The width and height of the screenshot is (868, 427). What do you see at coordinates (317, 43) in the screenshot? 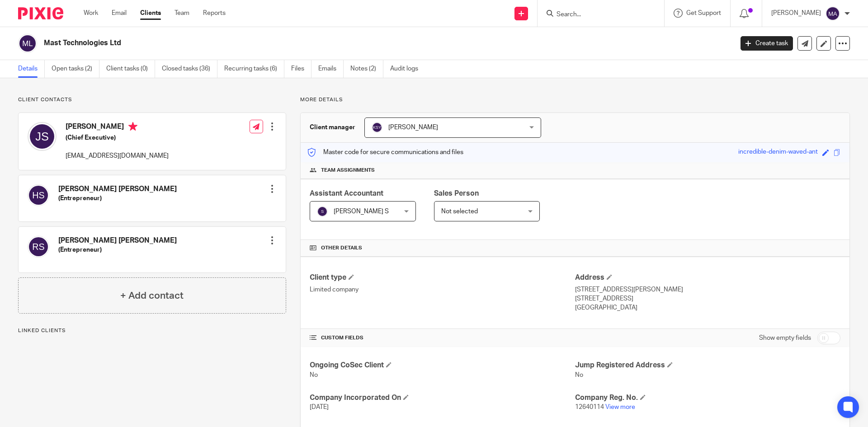
I see `h2: Mast Technologies Ltd` at bounding box center [317, 43].